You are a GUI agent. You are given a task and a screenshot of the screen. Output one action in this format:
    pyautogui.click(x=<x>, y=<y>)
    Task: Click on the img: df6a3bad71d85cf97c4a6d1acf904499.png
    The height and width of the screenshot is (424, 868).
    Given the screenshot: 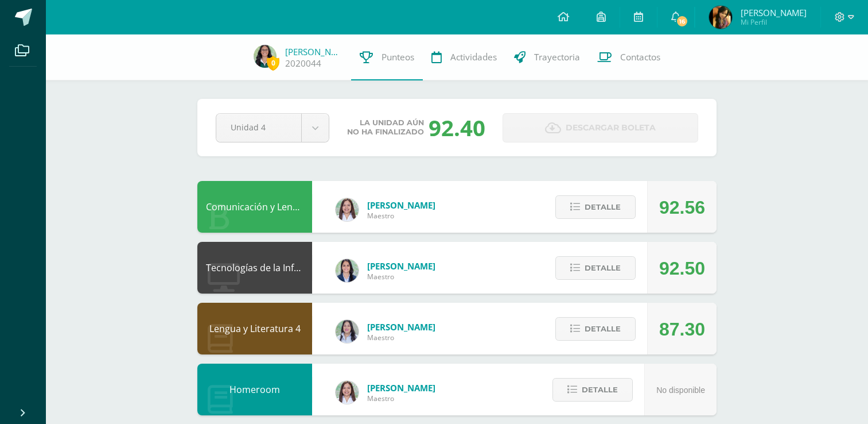 What is the action you would take?
    pyautogui.click(x=347, y=331)
    